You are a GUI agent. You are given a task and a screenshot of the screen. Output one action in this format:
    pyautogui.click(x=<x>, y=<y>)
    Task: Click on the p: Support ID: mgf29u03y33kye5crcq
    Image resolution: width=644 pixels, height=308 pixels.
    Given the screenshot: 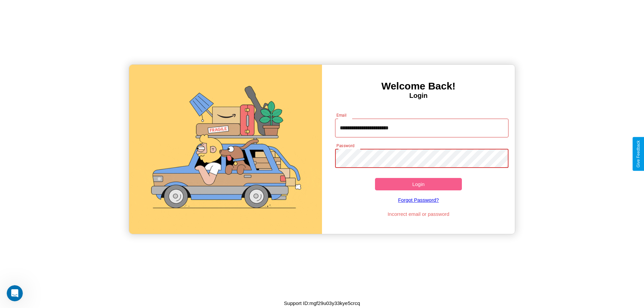 What is the action you would take?
    pyautogui.click(x=322, y=303)
    